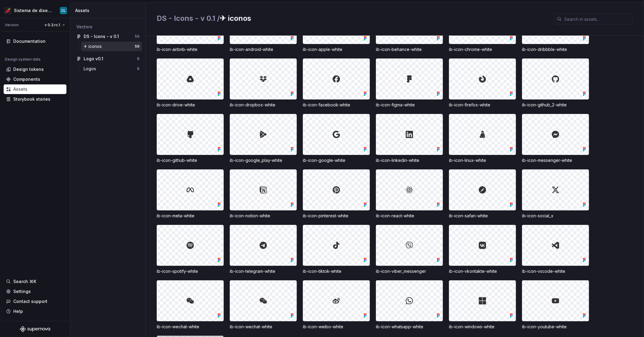  What do you see at coordinates (263, 271) in the screenshot?
I see `div: ib-icon-telegram-white` at bounding box center [263, 271].